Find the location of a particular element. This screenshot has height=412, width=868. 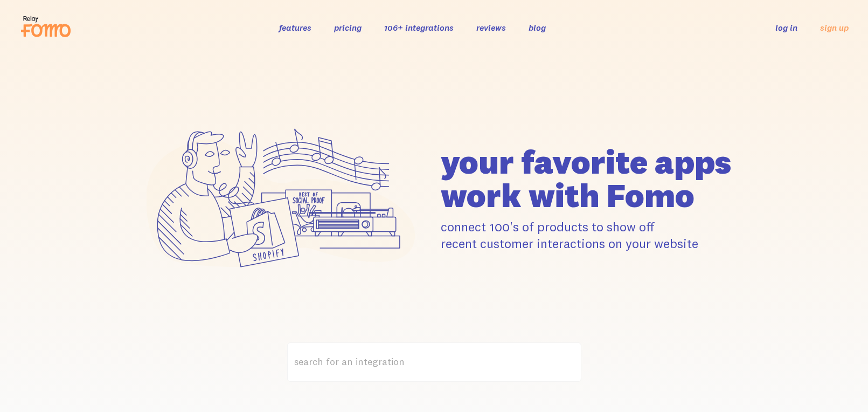

a: sign up is located at coordinates (834, 27).